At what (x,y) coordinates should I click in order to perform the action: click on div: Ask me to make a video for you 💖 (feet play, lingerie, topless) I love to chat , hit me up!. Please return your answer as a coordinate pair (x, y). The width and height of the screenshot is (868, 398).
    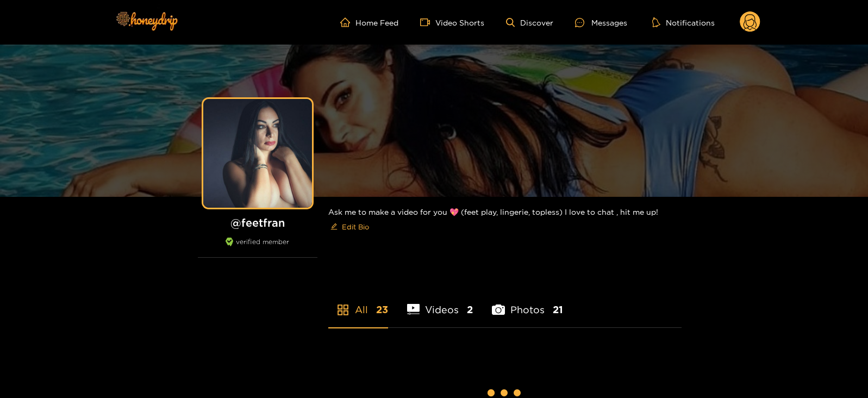
    Looking at the image, I should click on (505, 220).